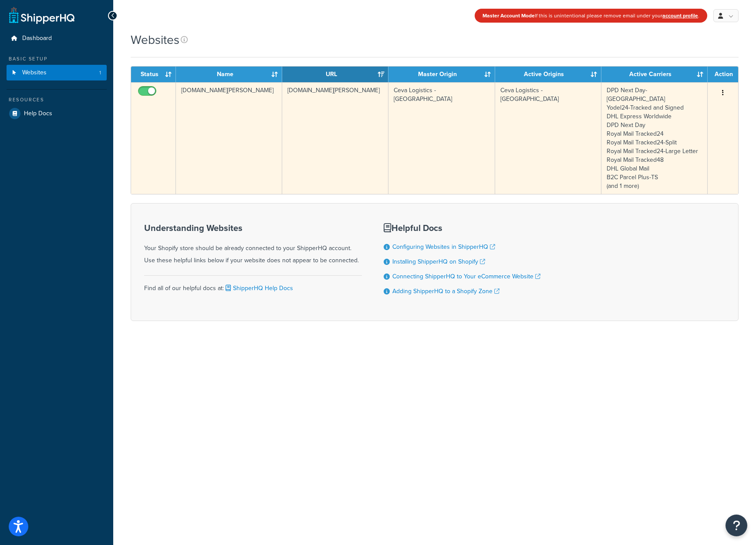 The image size is (756, 545). I want to click on span: Help Docs, so click(38, 113).